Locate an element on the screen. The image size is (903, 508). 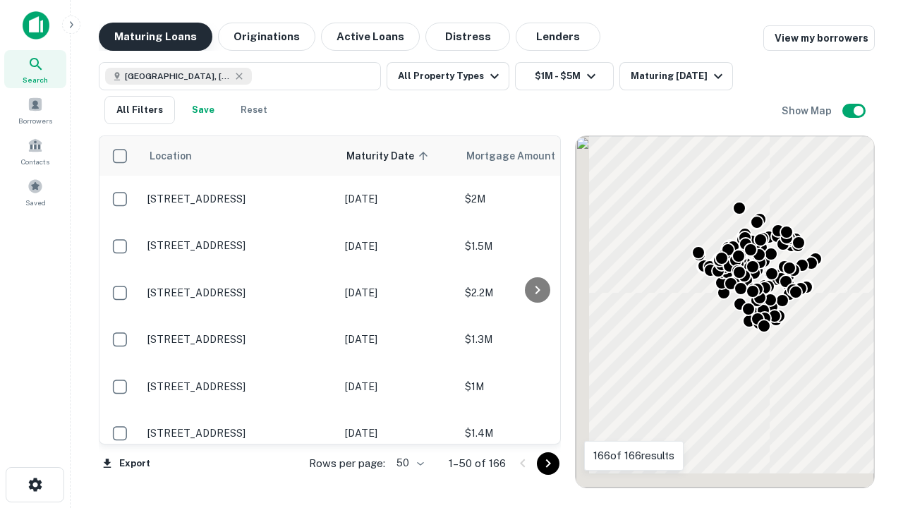
span: Search is located at coordinates (35, 80).